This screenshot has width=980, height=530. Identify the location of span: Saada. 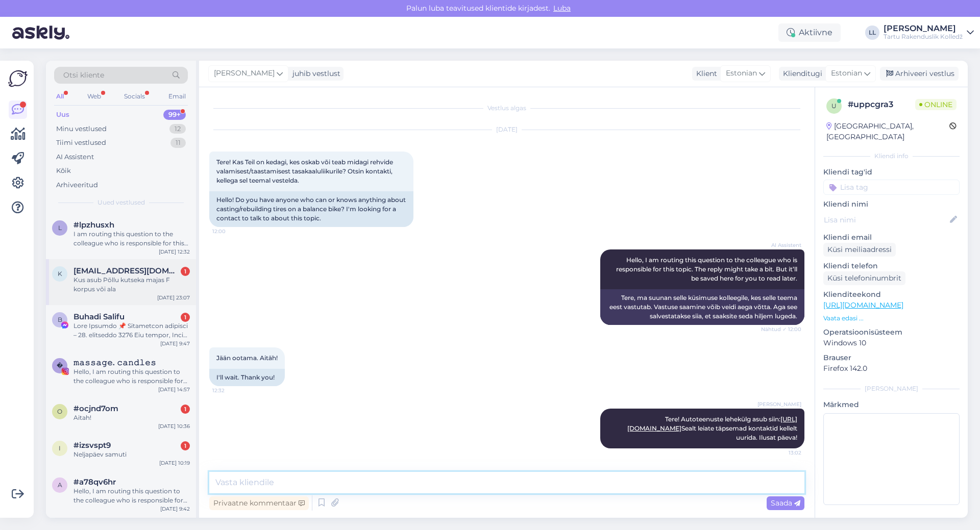
(786, 502).